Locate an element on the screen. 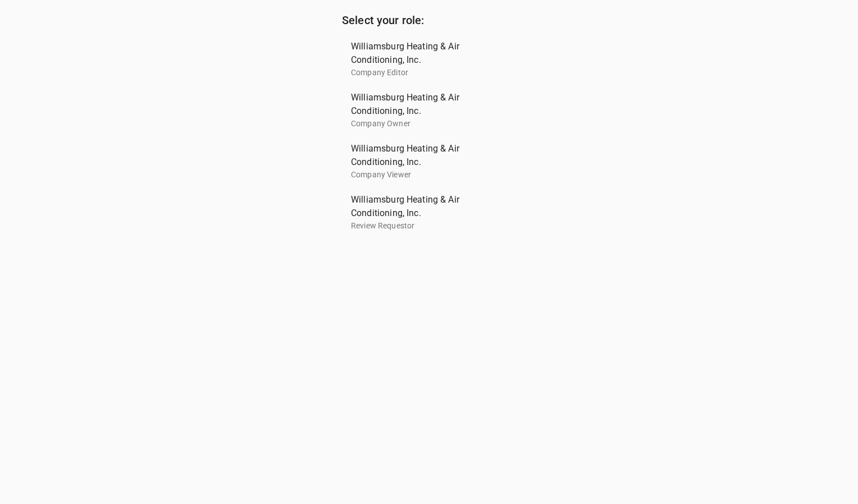 This screenshot has height=504, width=858. div: Williamsburg Heating & Air Conditioning, Inc.Company Editor is located at coordinates (429, 59).